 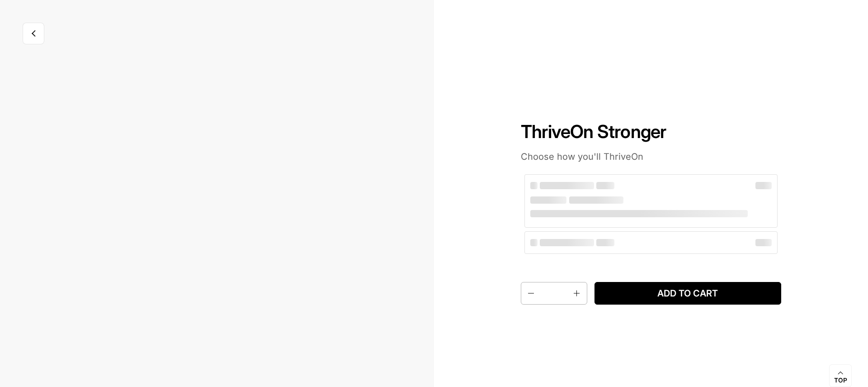 I want to click on button: Decrease quantity, so click(x=530, y=293).